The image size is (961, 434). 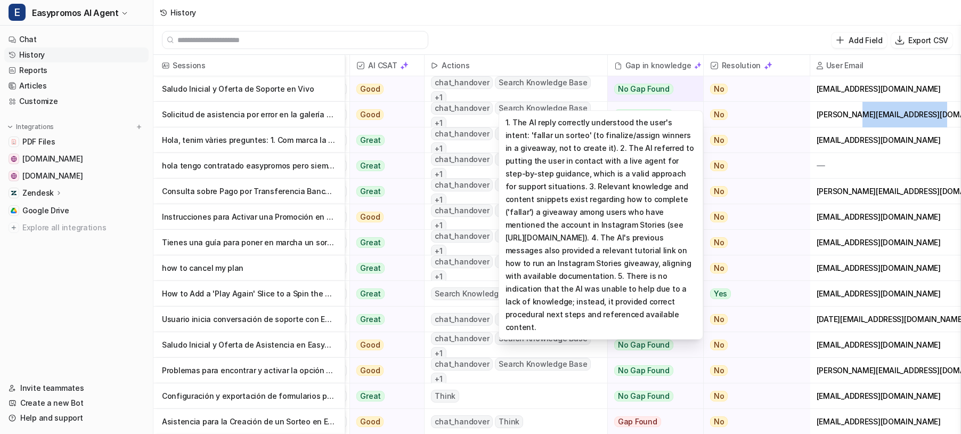 I want to click on a: Customize, so click(x=76, y=101).